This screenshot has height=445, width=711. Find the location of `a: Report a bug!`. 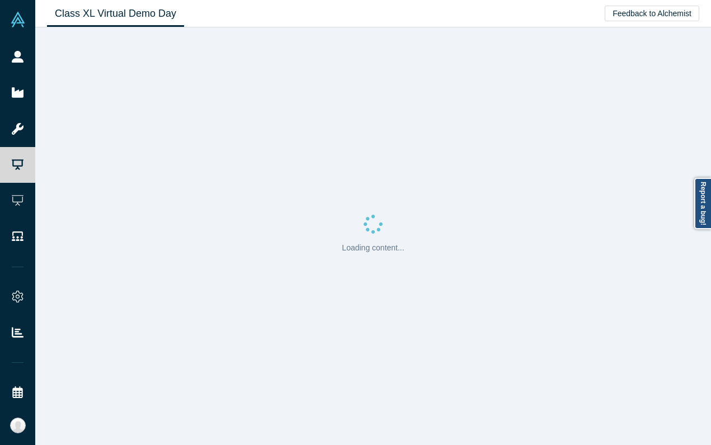

a: Report a bug! is located at coordinates (703, 204).